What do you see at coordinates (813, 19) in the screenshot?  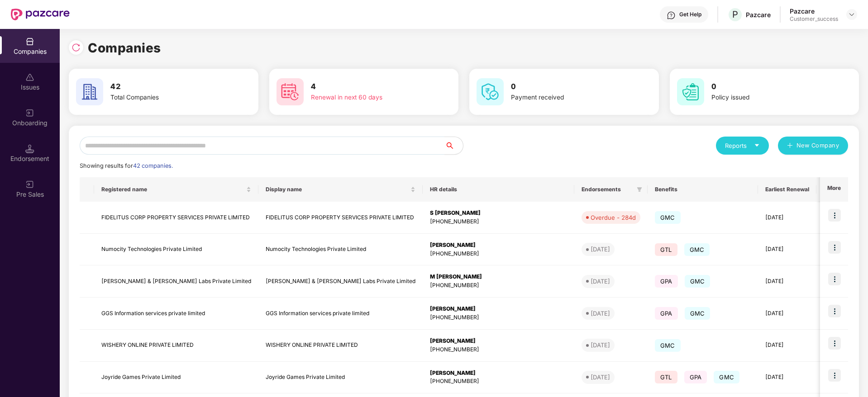 I see `div: Customer_success` at bounding box center [813, 19].